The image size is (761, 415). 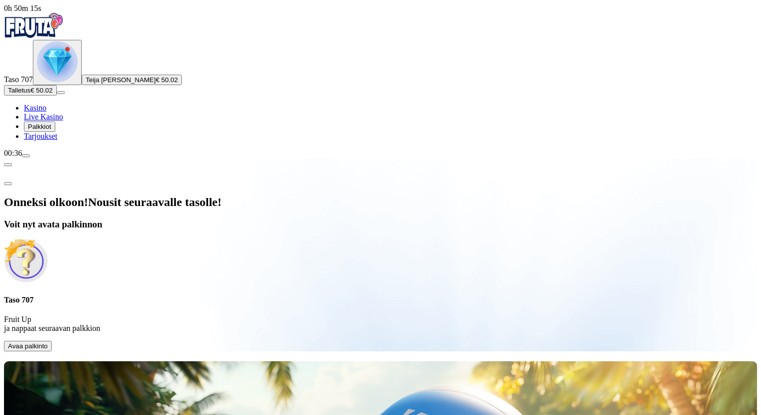 What do you see at coordinates (18, 79) in the screenshot?
I see `span: Taso 707` at bounding box center [18, 79].